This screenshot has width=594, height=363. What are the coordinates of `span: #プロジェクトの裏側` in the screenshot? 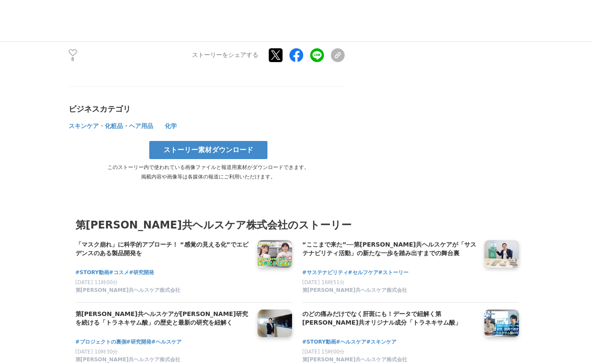 It's located at (101, 342).